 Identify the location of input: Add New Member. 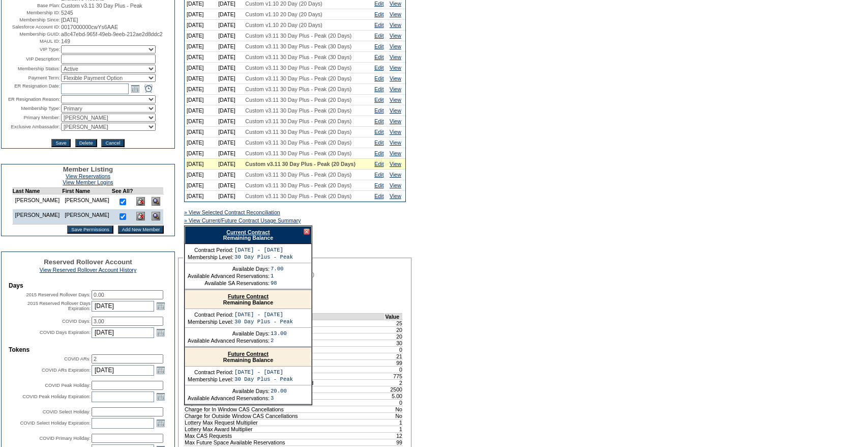
(141, 229).